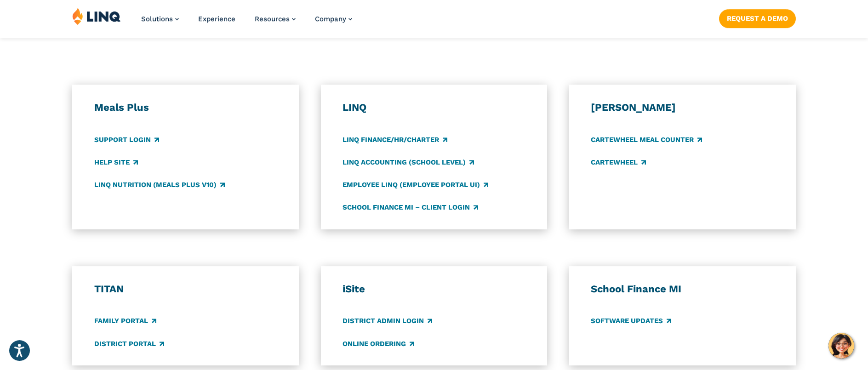 This screenshot has width=868, height=370. What do you see at coordinates (415, 185) in the screenshot?
I see `a: Employee LINQ (Employee Portal UI)` at bounding box center [415, 185].